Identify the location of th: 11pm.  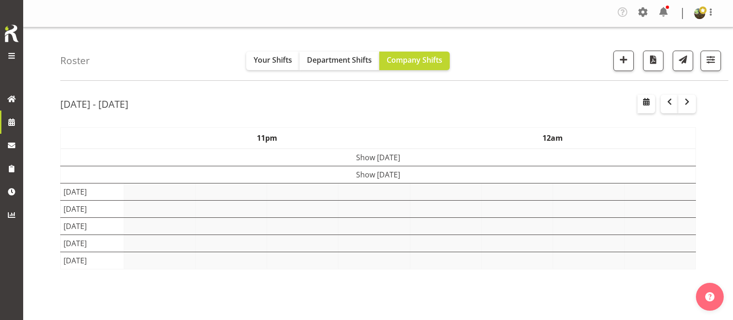
(267, 138).